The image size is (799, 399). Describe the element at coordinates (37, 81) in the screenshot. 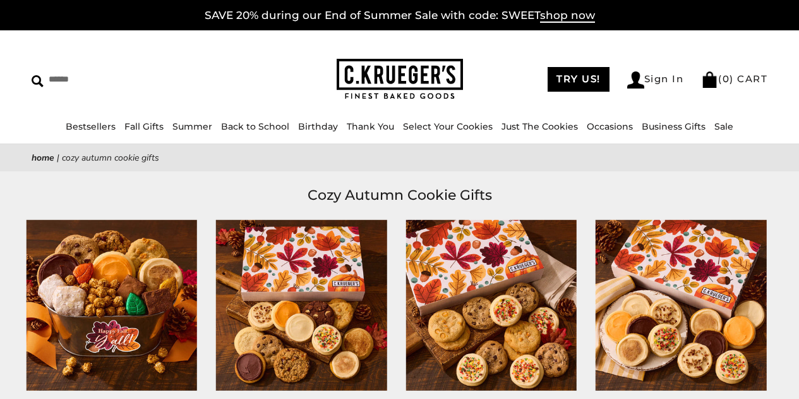

I see `img: Search` at that location.